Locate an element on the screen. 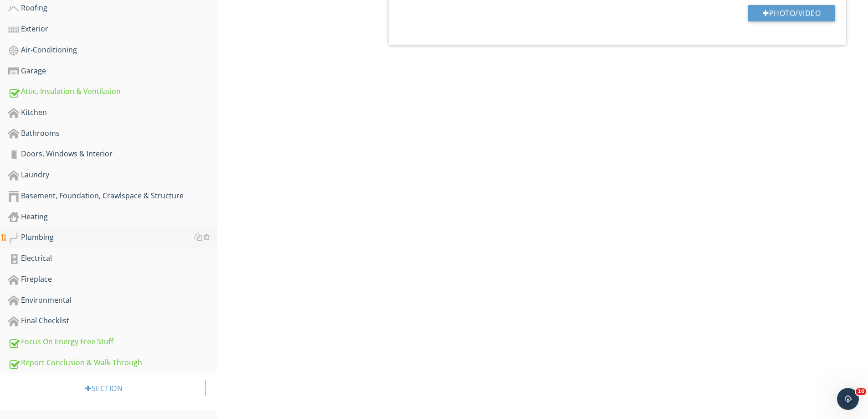 The width and height of the screenshot is (868, 419). div: Exterior is located at coordinates (113, 29).